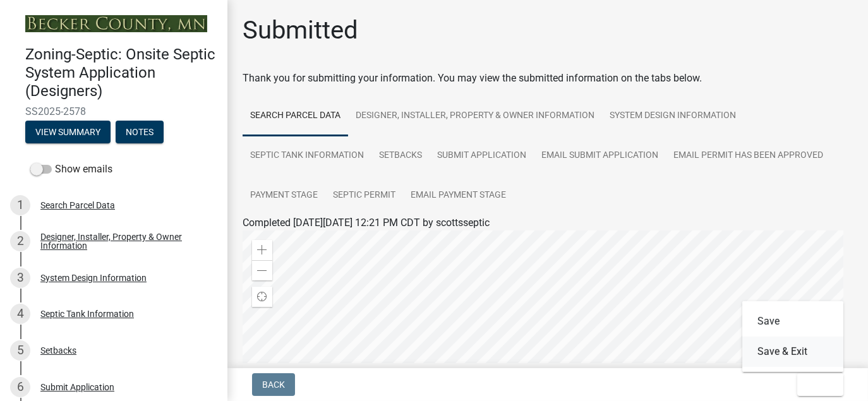 Image resolution: width=868 pixels, height=401 pixels. What do you see at coordinates (87, 314) in the screenshot?
I see `div: Septic Tank Information` at bounding box center [87, 314].